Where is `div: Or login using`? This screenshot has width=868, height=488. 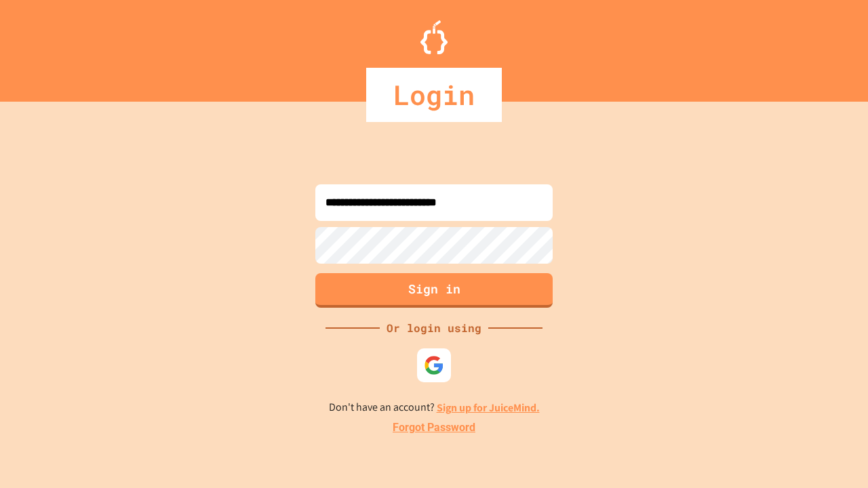 div: Or login using is located at coordinates (434, 328).